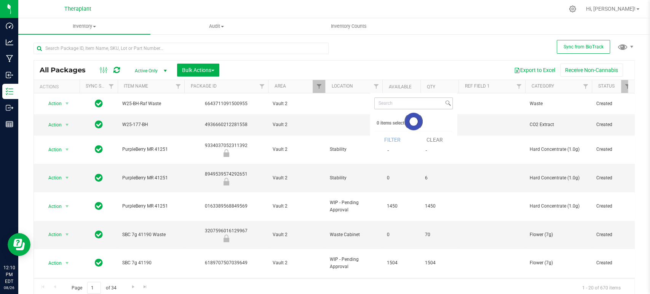  I want to click on p: 12:10 PM EDT, so click(9, 274).